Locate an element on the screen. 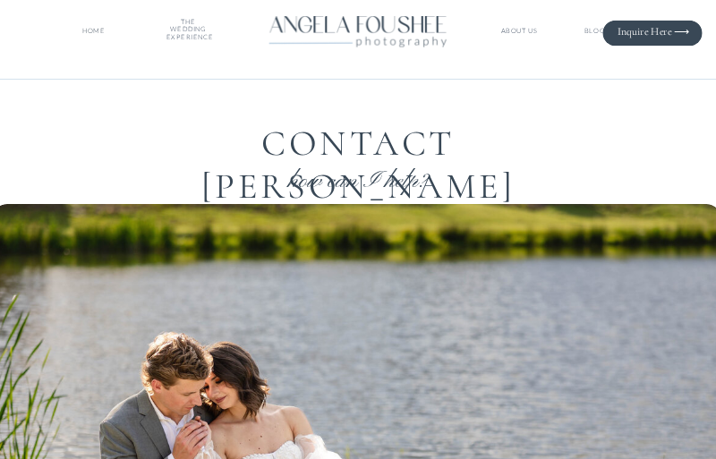 This screenshot has height=459, width=716. nav: HOME is located at coordinates (93, 30).